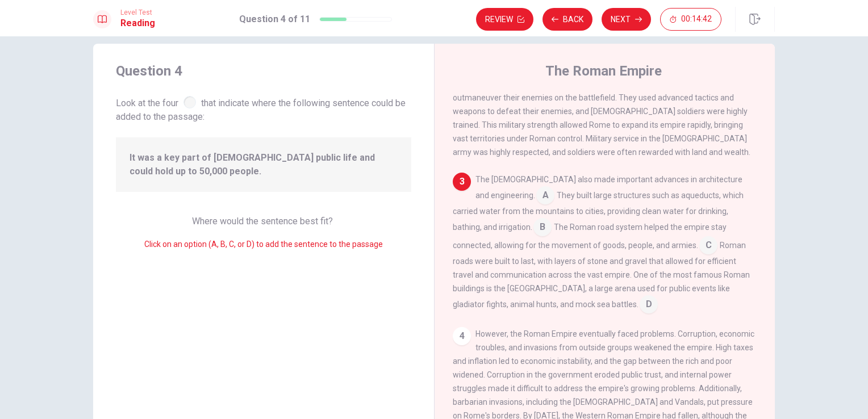 This screenshot has height=419, width=868. What do you see at coordinates (504, 20) in the screenshot?
I see `button: Review` at bounding box center [504, 20].